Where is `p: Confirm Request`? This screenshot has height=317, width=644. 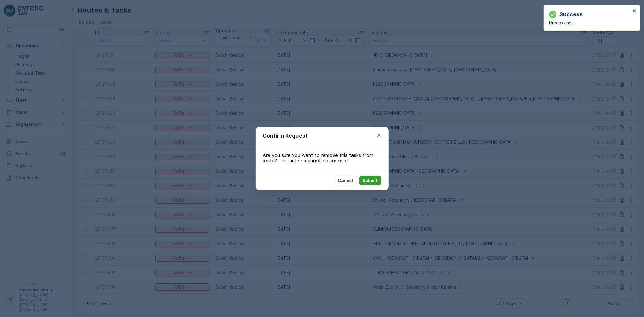
p: Confirm Request is located at coordinates (285, 136).